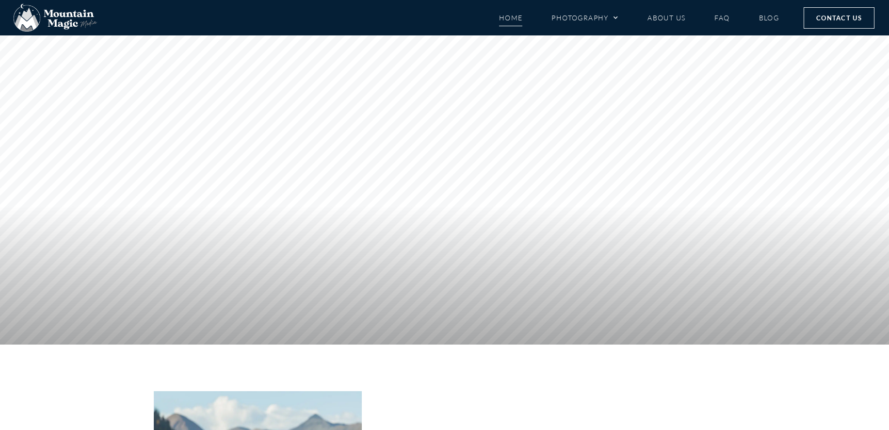  I want to click on a: About Us, so click(666, 17).